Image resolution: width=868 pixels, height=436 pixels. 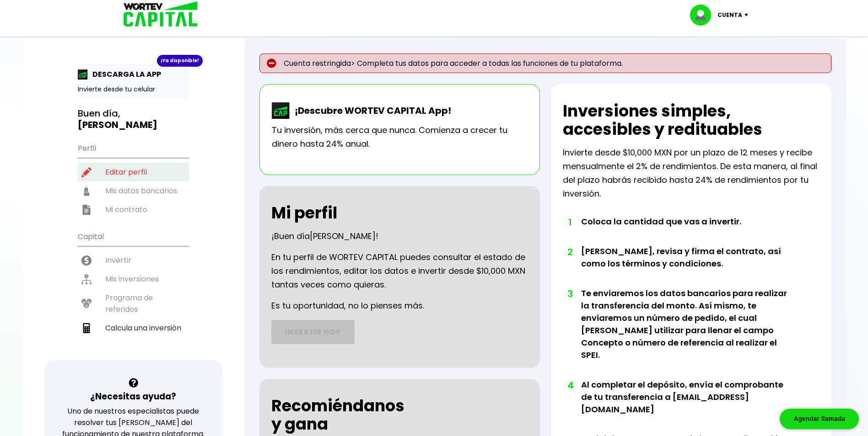 I want to click on button: INVERTIR HOY, so click(x=313, y=332).